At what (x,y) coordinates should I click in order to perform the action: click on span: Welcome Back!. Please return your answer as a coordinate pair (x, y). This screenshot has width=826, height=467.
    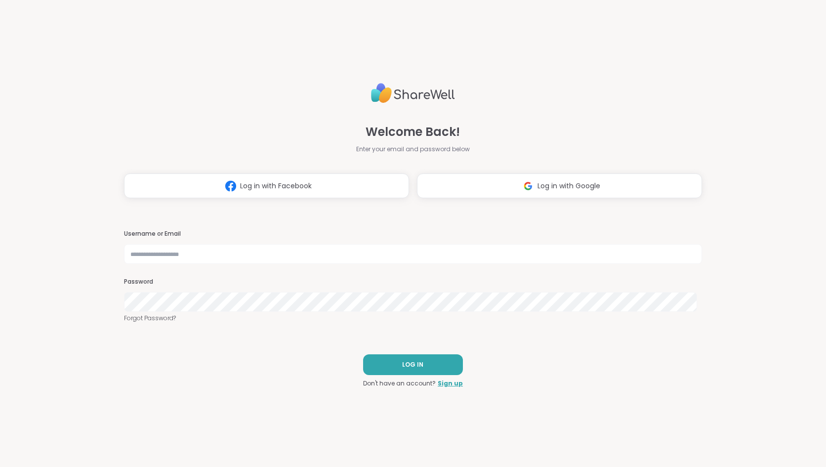
    Looking at the image, I should click on (413, 132).